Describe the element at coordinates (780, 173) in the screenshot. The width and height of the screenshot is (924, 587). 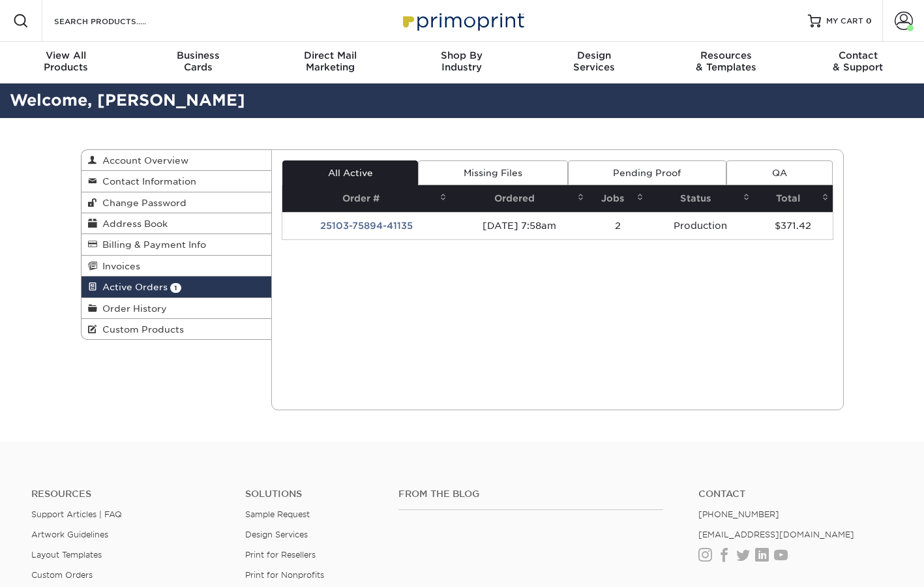
I see `a: QA` at that location.